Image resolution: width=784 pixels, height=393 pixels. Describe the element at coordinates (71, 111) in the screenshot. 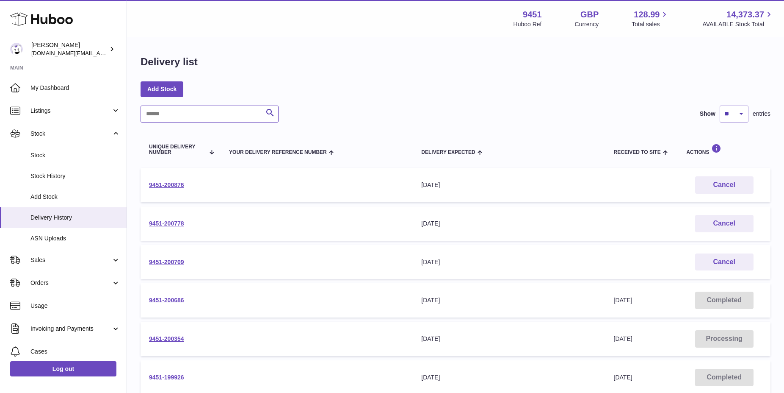

I see `span: Listings` at that location.